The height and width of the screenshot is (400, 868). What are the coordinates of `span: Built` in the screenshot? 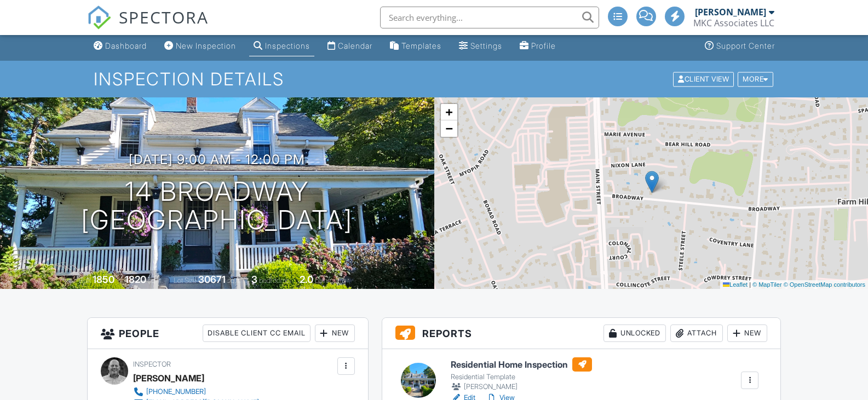 It's located at (85, 280).